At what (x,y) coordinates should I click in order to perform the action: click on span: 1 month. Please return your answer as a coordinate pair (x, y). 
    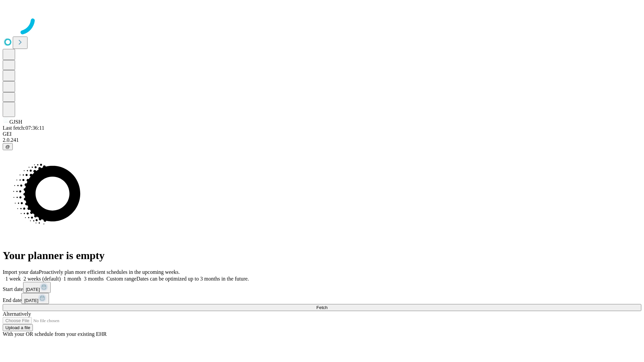
    Looking at the image, I should click on (72, 279).